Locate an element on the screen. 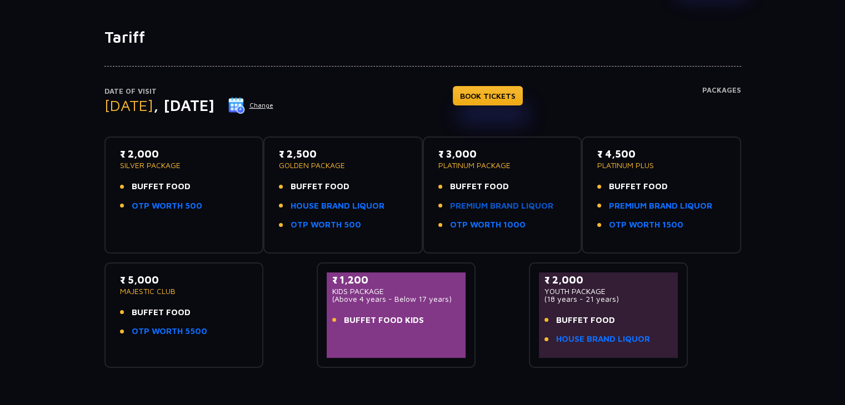 This screenshot has height=405, width=845. h4: Packages is located at coordinates (721, 106).